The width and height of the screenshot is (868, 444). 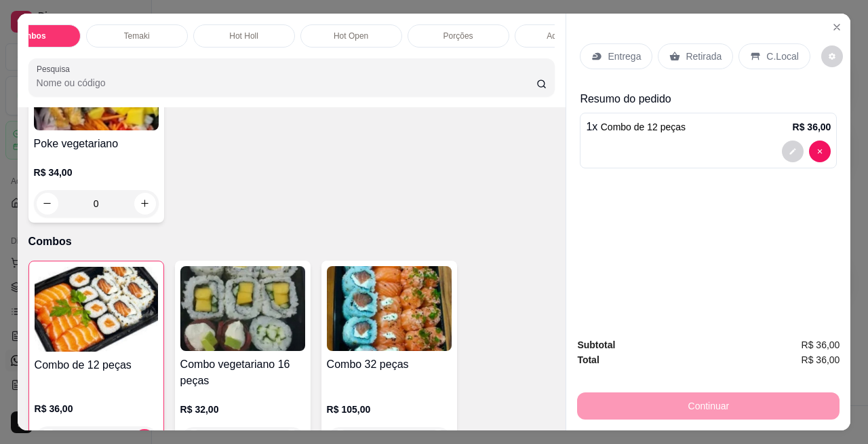 I want to click on h4: Combo de 12 peças, so click(x=96, y=365).